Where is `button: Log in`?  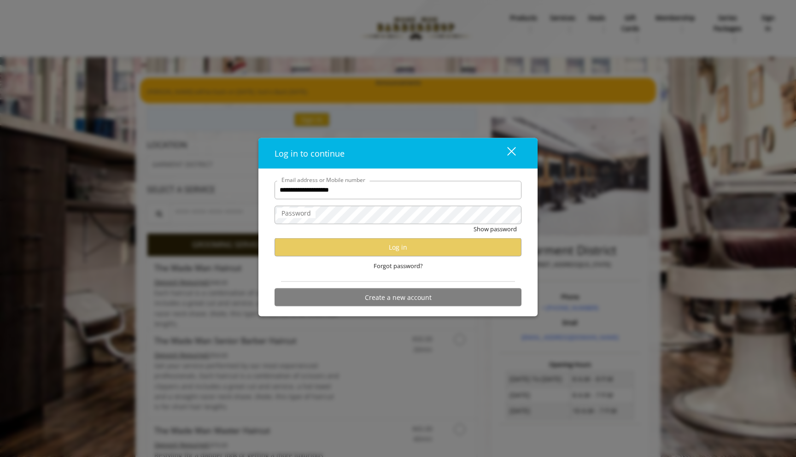
button: Log in is located at coordinates (398, 247).